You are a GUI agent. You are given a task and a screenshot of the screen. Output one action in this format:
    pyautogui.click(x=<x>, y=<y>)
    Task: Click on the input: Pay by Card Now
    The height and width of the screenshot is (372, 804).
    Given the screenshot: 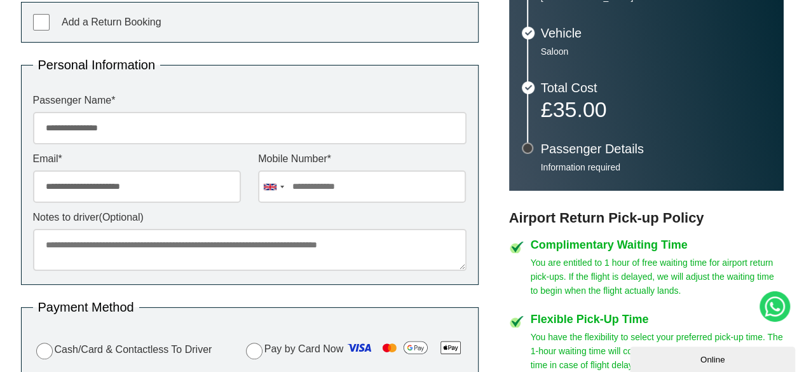 What is the action you would take?
    pyautogui.click(x=254, y=351)
    